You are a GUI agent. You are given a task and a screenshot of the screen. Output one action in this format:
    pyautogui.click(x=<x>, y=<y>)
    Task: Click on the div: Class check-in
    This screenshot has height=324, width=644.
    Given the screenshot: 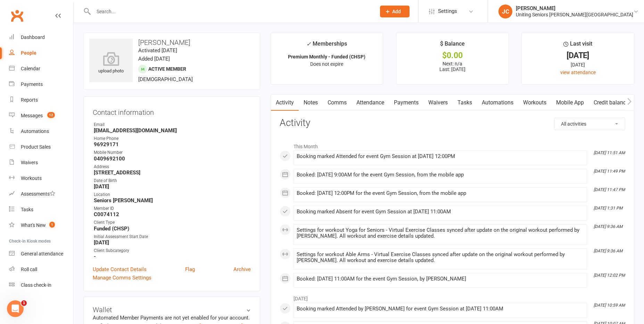 What is the action you would take?
    pyautogui.click(x=36, y=285)
    